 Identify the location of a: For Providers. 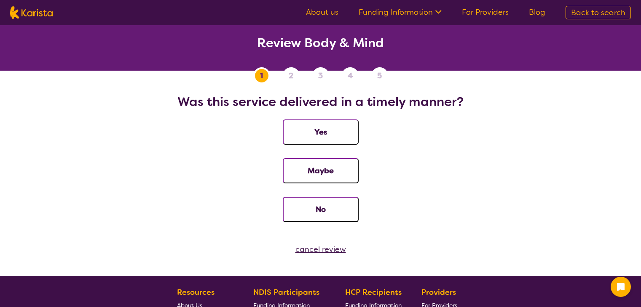
(485, 12).